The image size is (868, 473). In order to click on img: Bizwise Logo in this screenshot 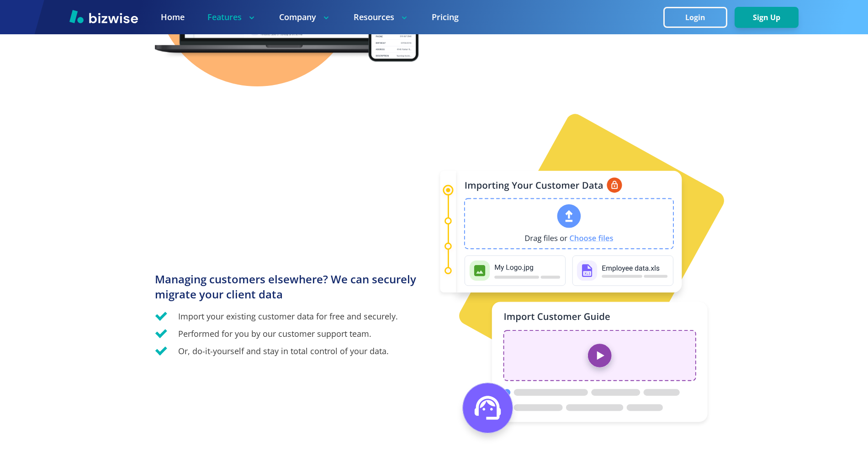, I will do `click(104, 16)`.